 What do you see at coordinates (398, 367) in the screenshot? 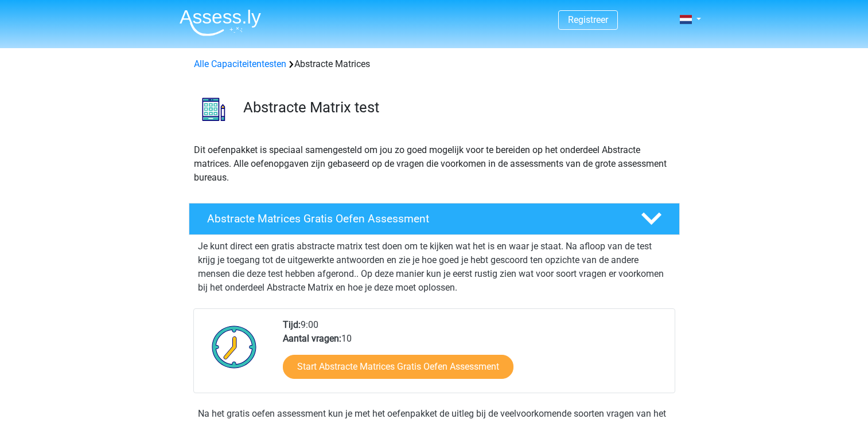
I see `a: Start Abstracte Matrices Gratis Oefen Assessment` at bounding box center [398, 367].